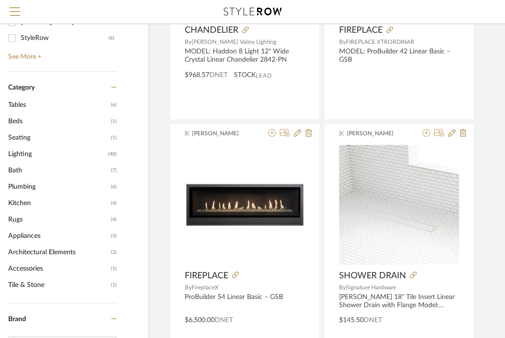 Image resolution: width=505 pixels, height=338 pixels. Describe the element at coordinates (58, 138) in the screenshot. I see `span: Seating` at that location.